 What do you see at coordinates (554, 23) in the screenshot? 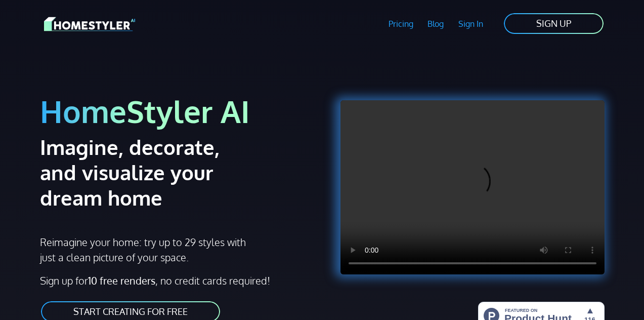
I see `a: SIGN UP` at bounding box center [554, 23].